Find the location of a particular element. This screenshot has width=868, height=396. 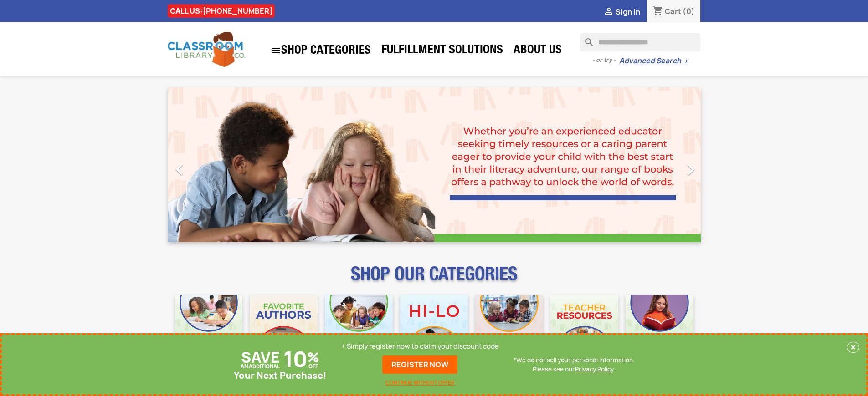

div: CALL US: is located at coordinates (221, 11).